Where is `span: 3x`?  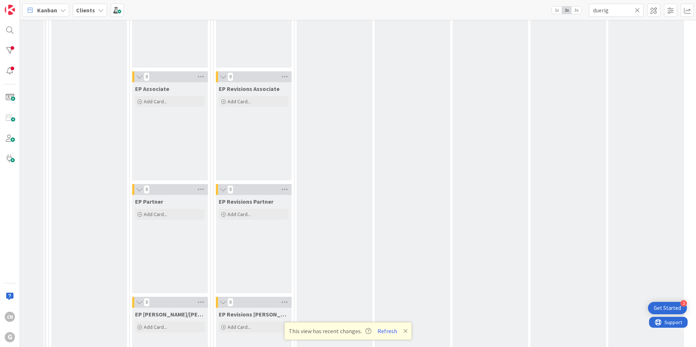 span: 3x is located at coordinates (576, 10).